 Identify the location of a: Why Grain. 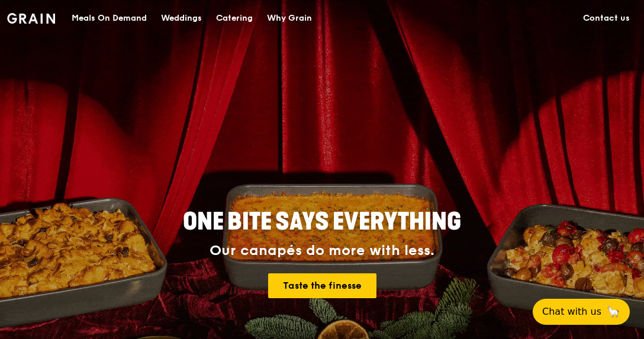
(290, 19).